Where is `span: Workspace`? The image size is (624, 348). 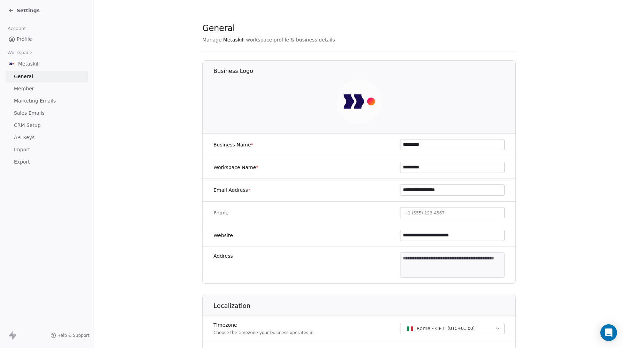
span: Workspace is located at coordinates (20, 53).